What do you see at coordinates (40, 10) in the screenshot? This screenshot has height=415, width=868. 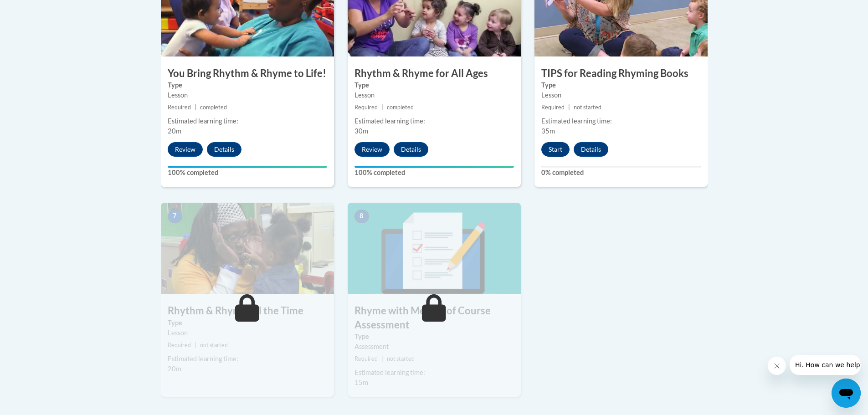 I see `span: Hi. How can we help?` at bounding box center [40, 10].